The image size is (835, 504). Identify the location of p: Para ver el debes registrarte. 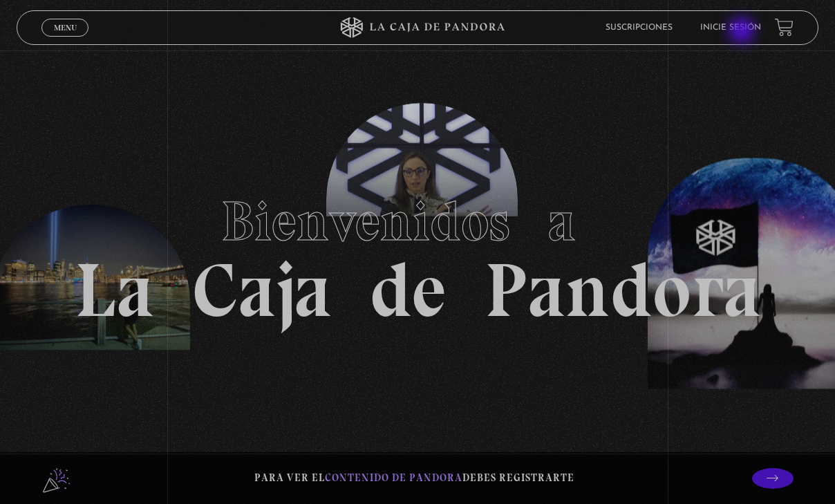
(414, 478).